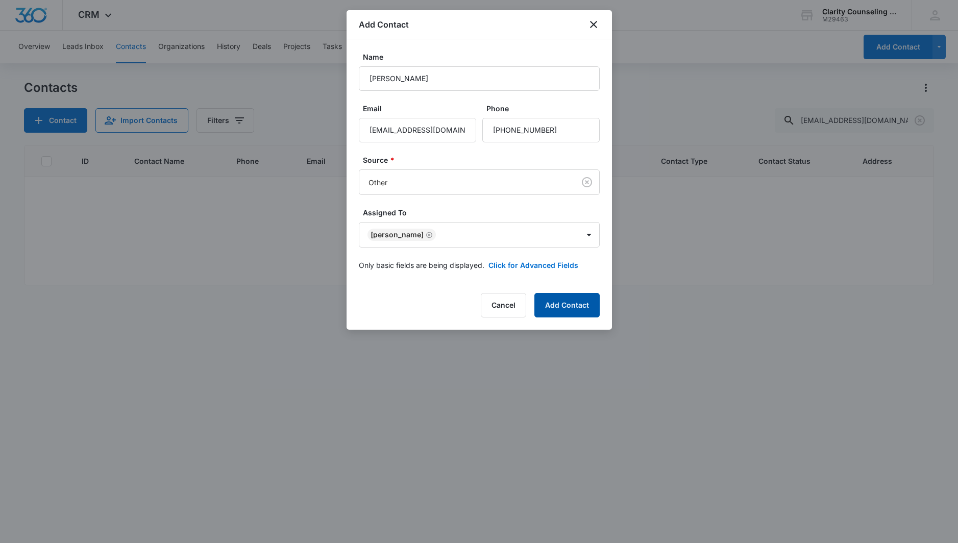  I want to click on label: Email, so click(421, 108).